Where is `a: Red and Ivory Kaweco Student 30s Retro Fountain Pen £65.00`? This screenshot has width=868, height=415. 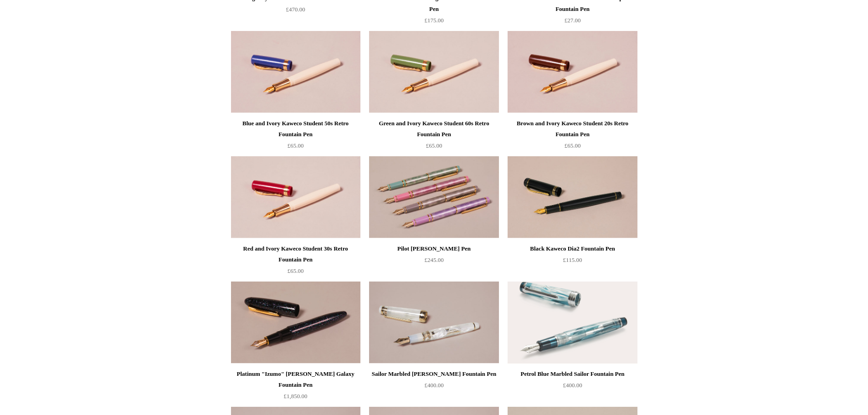
a: Red and Ivory Kaweco Student 30s Retro Fountain Pen £65.00 is located at coordinates (296, 262).